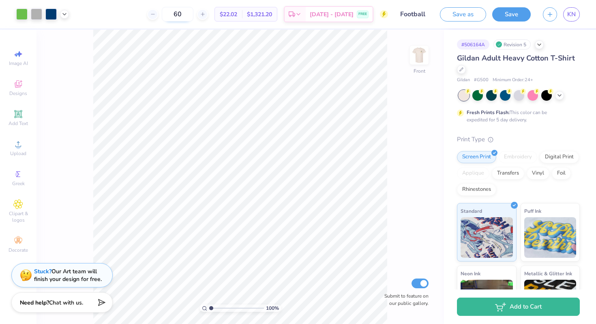 Image resolution: width=596 pixels, height=324 pixels. I want to click on strong: Stuck?, so click(43, 271).